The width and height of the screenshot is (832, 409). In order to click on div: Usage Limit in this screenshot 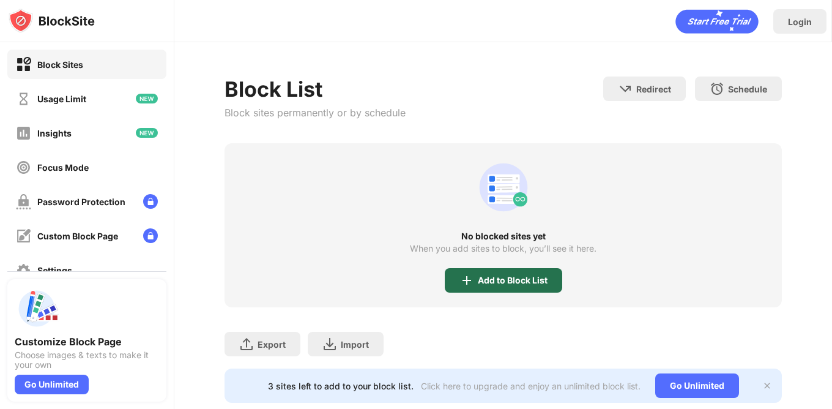, I will do `click(62, 99)`.